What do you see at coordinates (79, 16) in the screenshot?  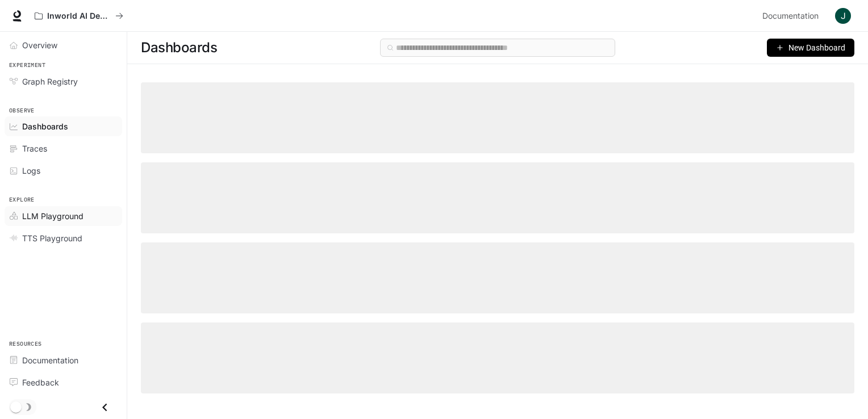 I see `button: All workspaces` at bounding box center [79, 16].